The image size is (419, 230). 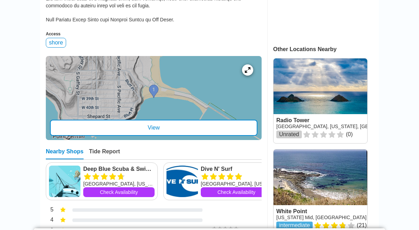 I want to click on img: Deep Blue Scuba & Swim Center, so click(x=65, y=181).